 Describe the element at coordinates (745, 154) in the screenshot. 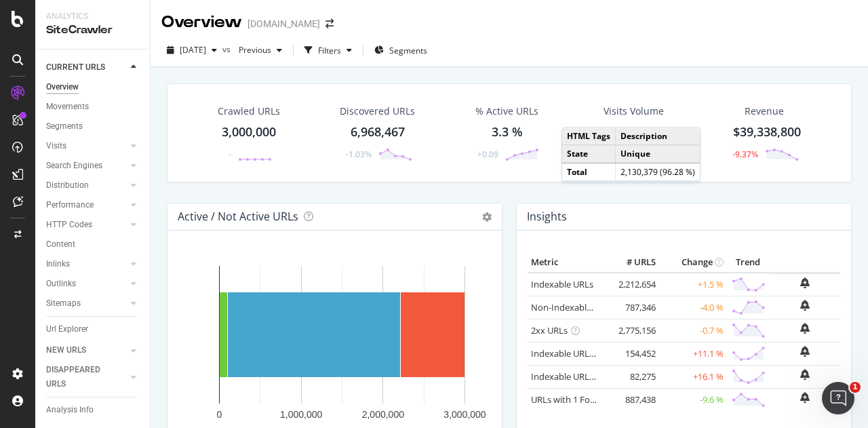

I see `div: -9.37%` at that location.